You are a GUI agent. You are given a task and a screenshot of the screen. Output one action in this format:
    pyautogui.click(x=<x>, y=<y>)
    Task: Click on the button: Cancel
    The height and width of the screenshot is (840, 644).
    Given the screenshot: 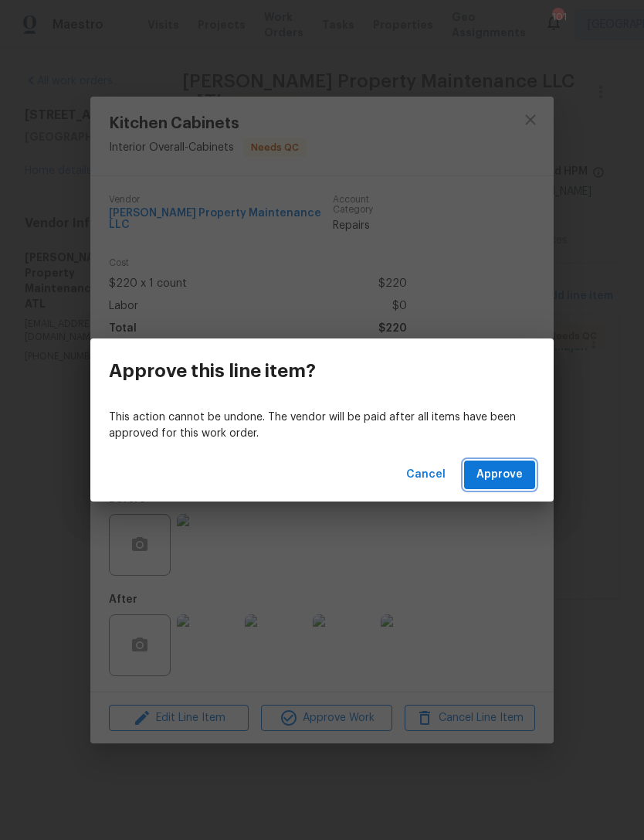 What is the action you would take?
    pyautogui.click(x=425, y=474)
    